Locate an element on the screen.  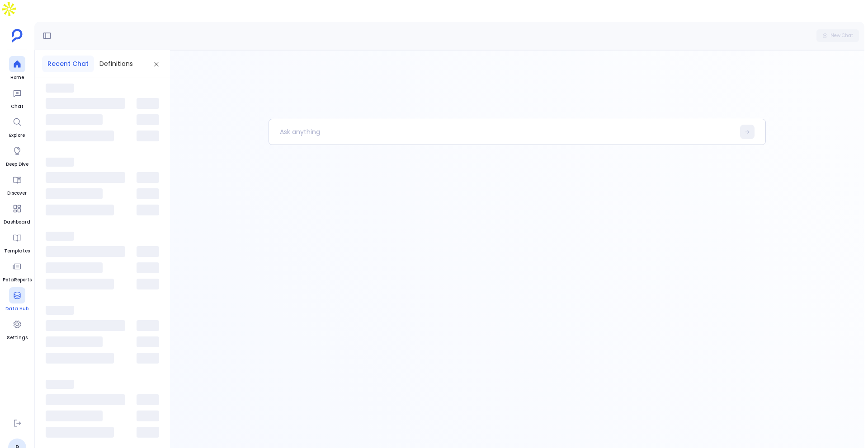
button: Definitions is located at coordinates (116, 64).